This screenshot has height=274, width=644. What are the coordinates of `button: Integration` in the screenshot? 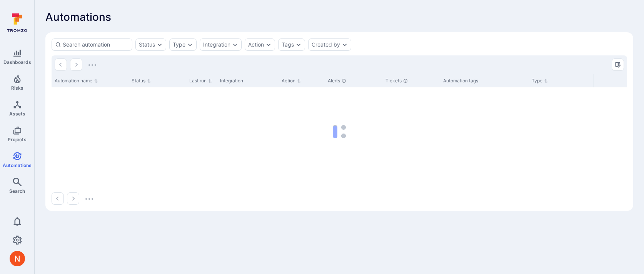 It's located at (216, 45).